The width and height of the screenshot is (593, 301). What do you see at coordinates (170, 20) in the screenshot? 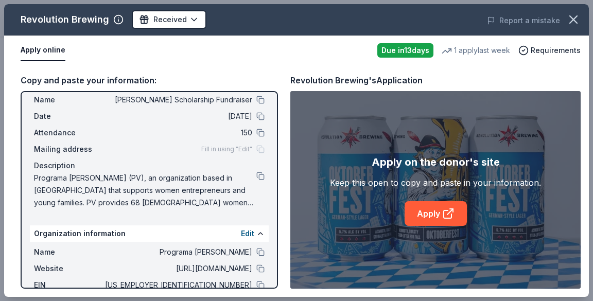
I see `span: Received` at bounding box center [170, 20].